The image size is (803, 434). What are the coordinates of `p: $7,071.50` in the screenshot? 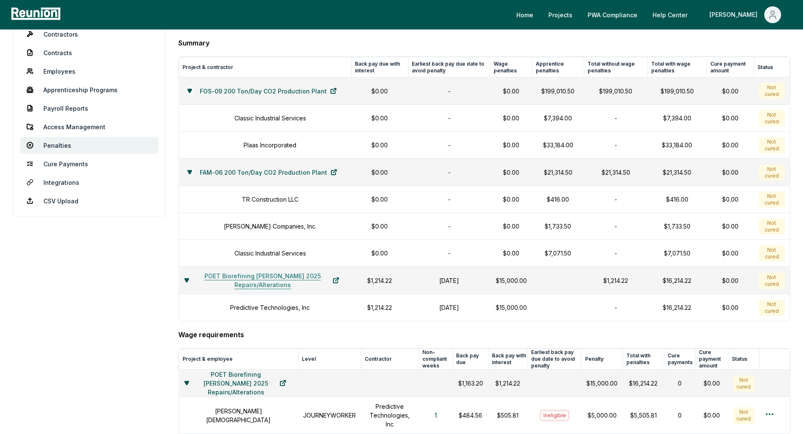 It's located at (557, 253).